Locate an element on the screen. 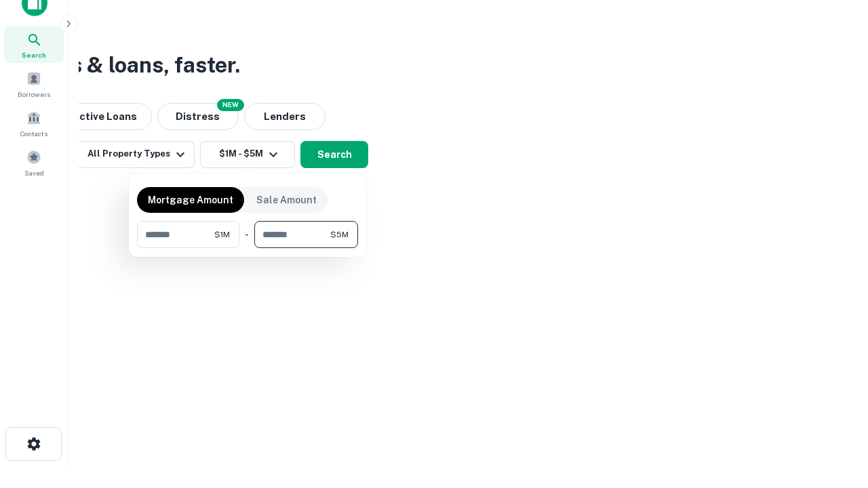  span: $5M is located at coordinates (339, 235).